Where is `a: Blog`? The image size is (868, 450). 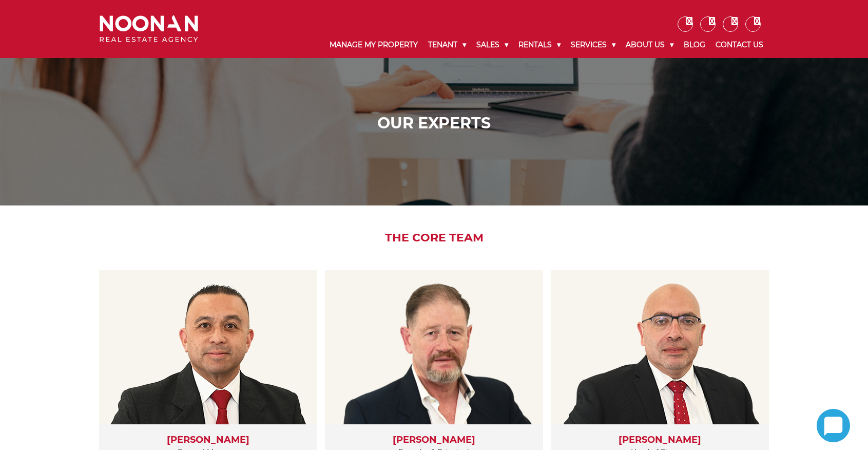 a: Blog is located at coordinates (694, 45).